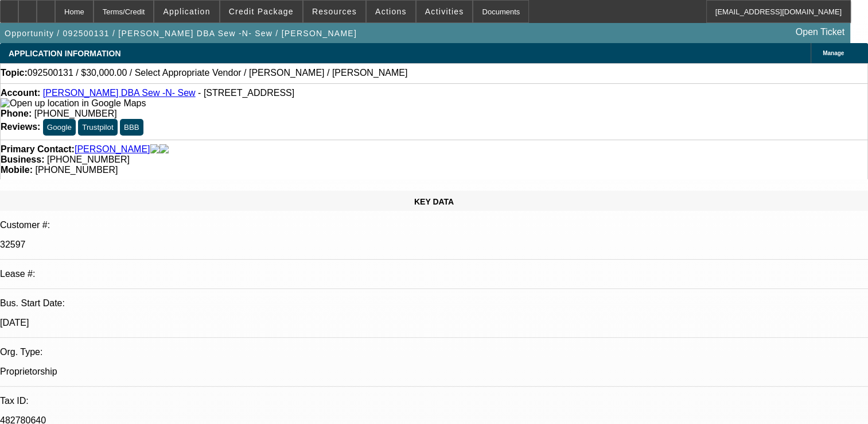 The height and width of the screenshot is (424, 868). What do you see at coordinates (37, 149) in the screenshot?
I see `strong: Primary Contact:` at bounding box center [37, 149].